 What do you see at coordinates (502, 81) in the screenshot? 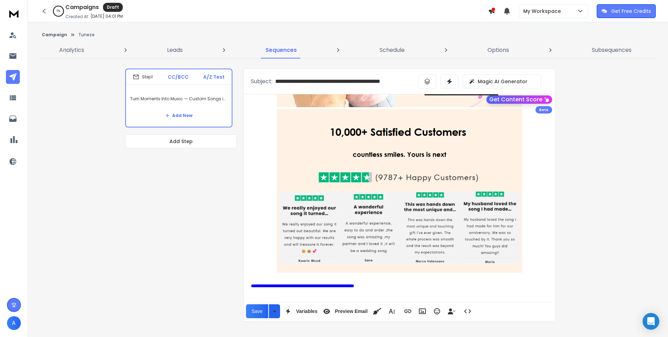
I see `p: Magic AI Generator` at bounding box center [502, 81].